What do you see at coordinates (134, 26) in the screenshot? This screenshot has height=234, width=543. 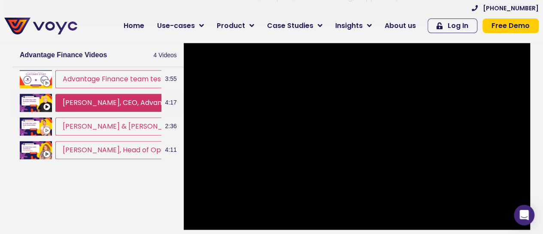 I see `a: Home` at bounding box center [134, 26].